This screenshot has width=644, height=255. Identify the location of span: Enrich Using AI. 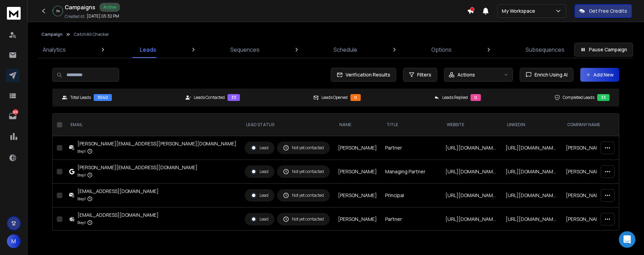
(550, 75).